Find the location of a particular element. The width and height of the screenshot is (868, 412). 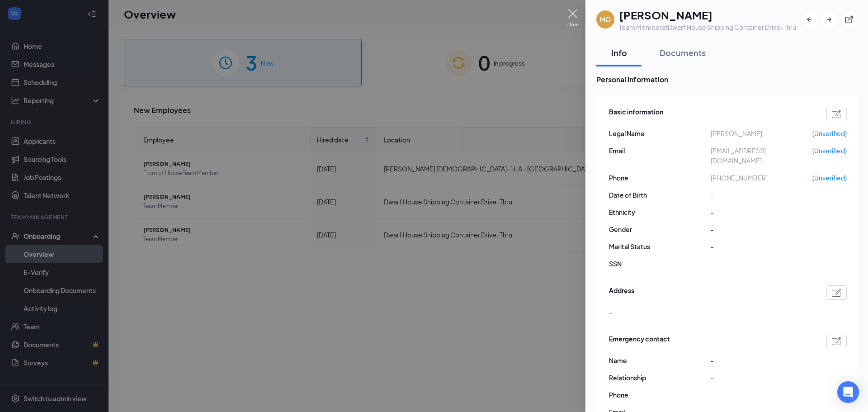

span: Marital Status is located at coordinates (659, 247).